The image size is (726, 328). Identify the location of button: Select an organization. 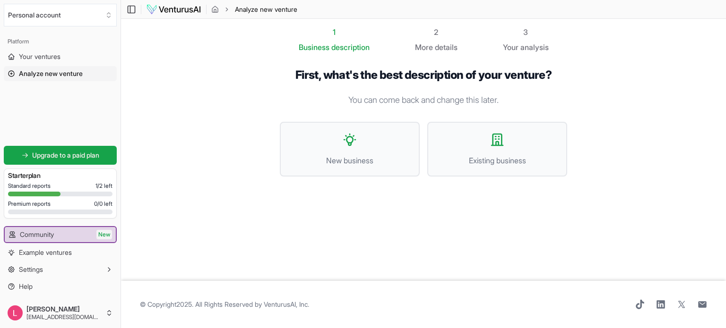
(60, 15).